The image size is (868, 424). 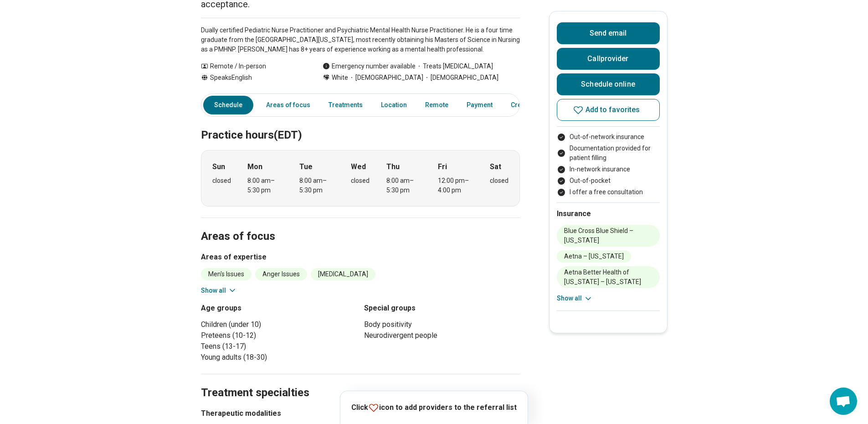 What do you see at coordinates (255, 167) in the screenshot?
I see `strong: Mon` at bounding box center [255, 167].